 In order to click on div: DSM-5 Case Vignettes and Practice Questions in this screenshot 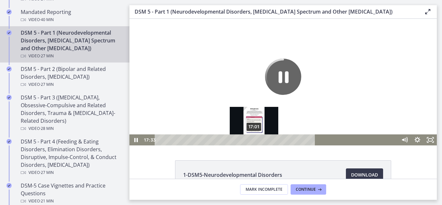, I will do `click(71, 193)`.